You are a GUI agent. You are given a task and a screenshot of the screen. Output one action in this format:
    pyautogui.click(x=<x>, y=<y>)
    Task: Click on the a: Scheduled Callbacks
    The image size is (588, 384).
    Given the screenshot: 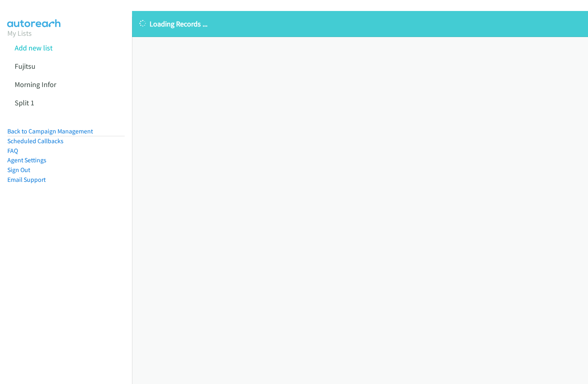 What is the action you would take?
    pyautogui.click(x=35, y=141)
    